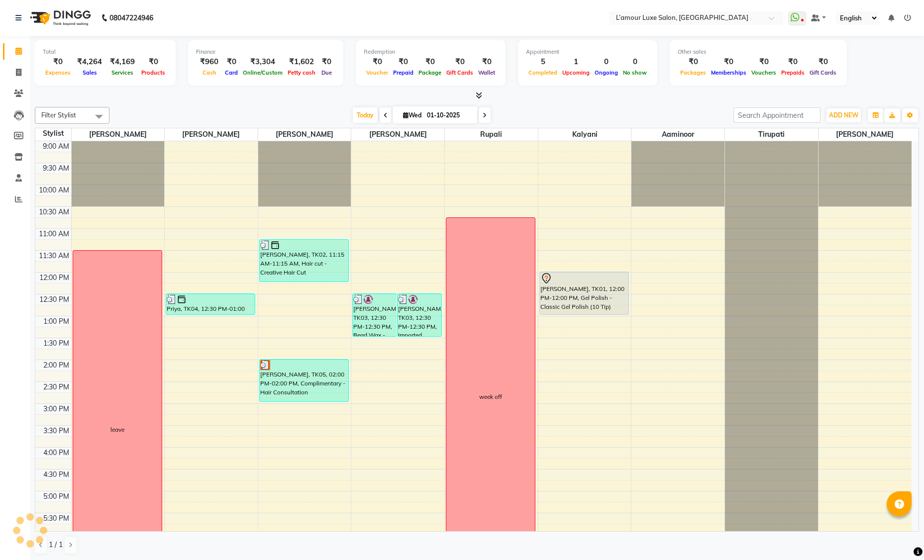  What do you see at coordinates (232, 73) in the screenshot?
I see `span: Card` at bounding box center [232, 73].